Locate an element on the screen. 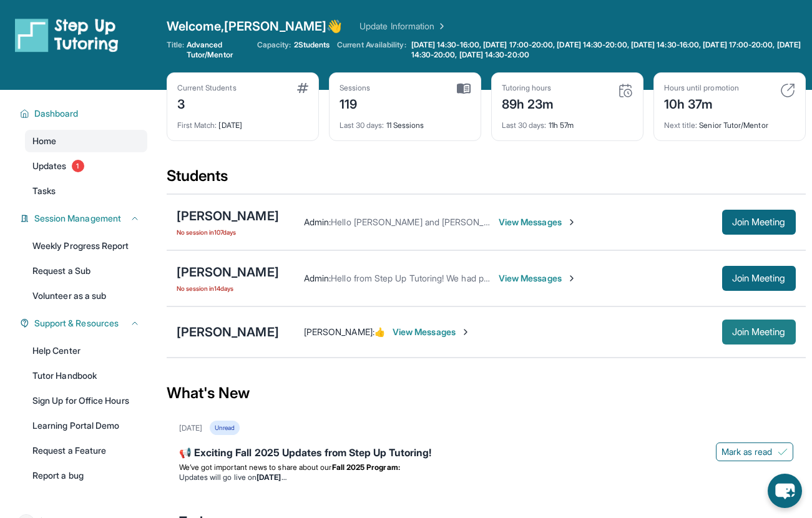 This screenshot has height=518, width=812. span: We’ve got important news to share about our is located at coordinates (256, 467).